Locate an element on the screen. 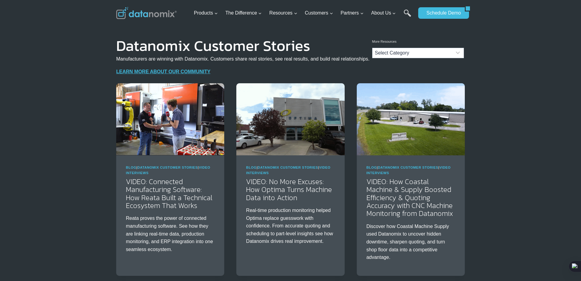 The width and height of the screenshot is (581, 281). a: Discover how Optima Manufacturing uses Datanomix to turn raw machine data into real-time insights... is located at coordinates (290, 119).